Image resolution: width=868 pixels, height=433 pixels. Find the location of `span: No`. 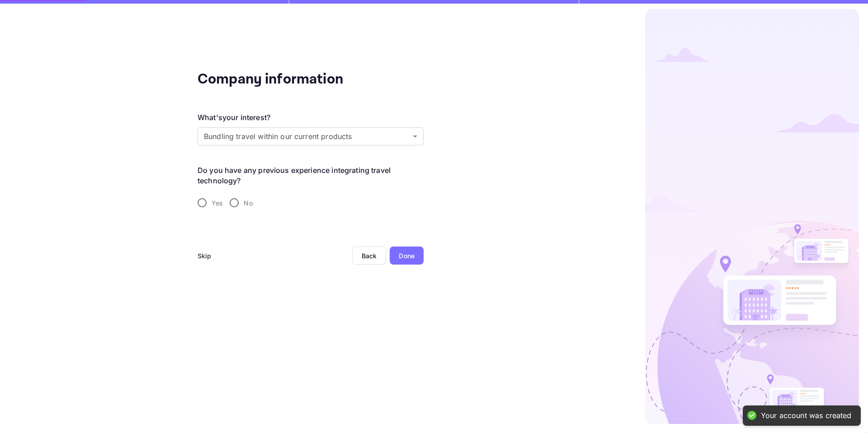

span: No is located at coordinates (248, 202).